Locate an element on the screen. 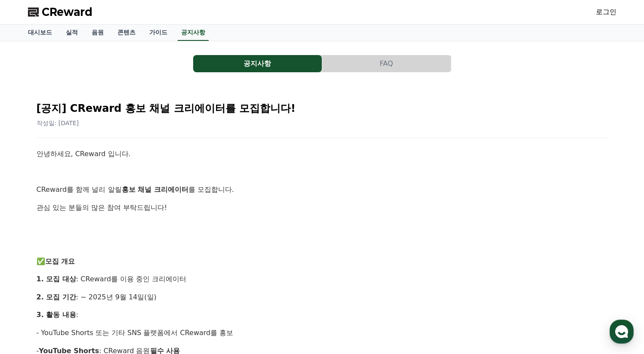 This screenshot has height=354, width=644. a: 가이드 is located at coordinates (158, 33).